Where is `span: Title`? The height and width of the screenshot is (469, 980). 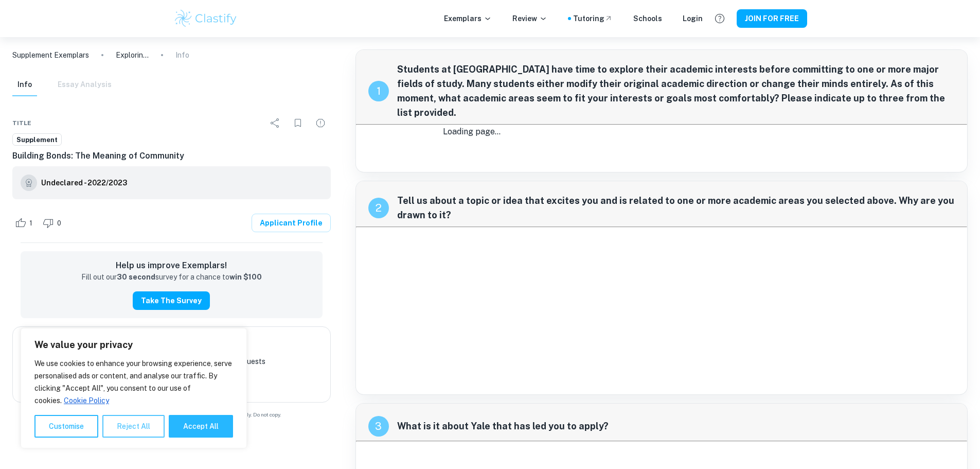
span: Title is located at coordinates (21, 123).